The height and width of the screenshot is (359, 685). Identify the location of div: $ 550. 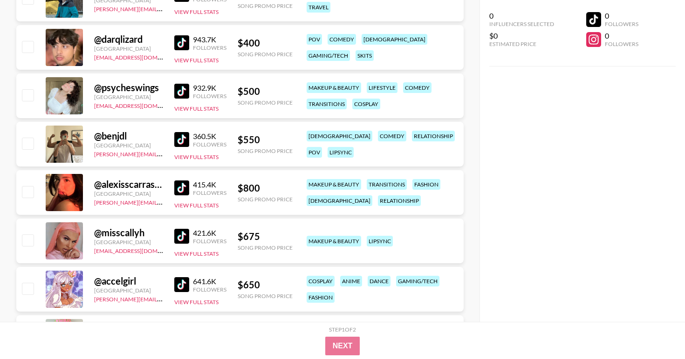
(265, 140).